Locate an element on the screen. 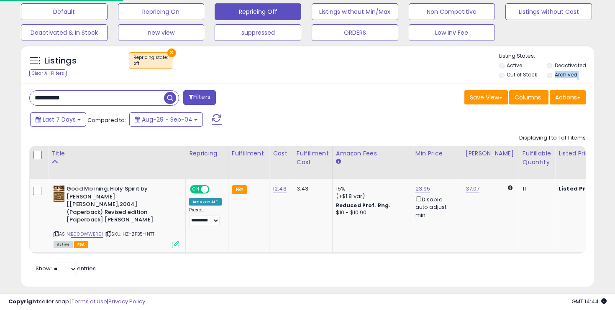 This screenshot has height=310, width=615. div: 15% is located at coordinates (371, 189).